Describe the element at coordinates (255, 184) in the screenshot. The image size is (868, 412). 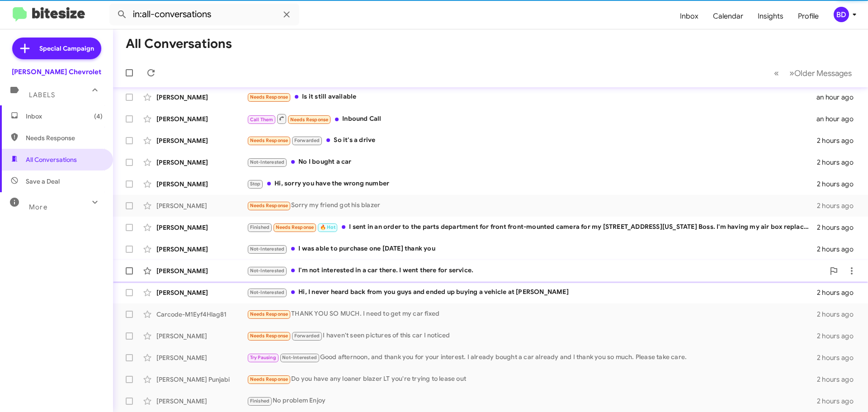
I see `span: Stop` at that location.